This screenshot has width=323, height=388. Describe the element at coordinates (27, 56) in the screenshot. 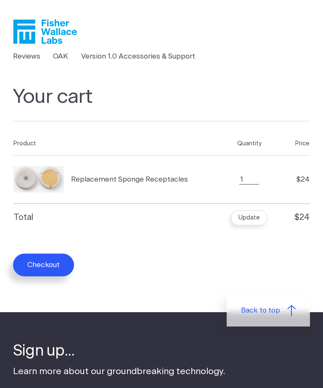

I see `a: Reviews` at that location.